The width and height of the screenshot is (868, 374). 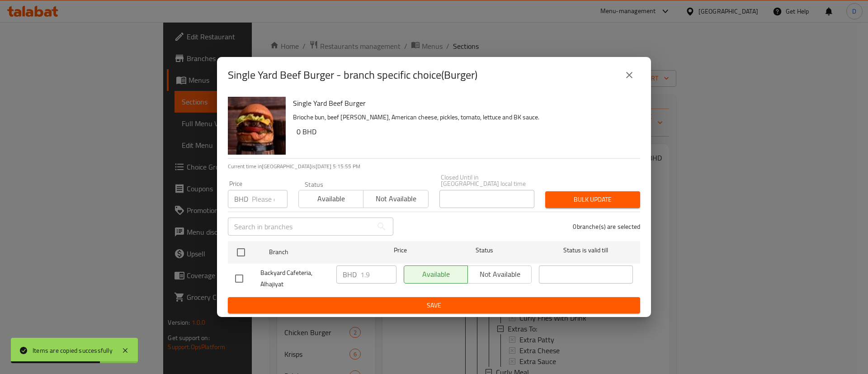 I want to click on span: Backyard Cafeteria, Alhajiyat, so click(x=295, y=279).